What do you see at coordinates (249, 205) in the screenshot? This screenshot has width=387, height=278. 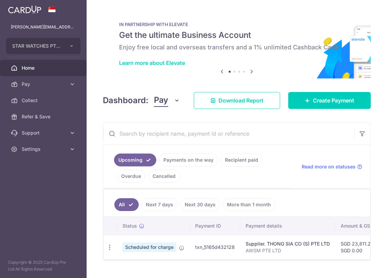 I see `a: More than 1 month` at bounding box center [249, 205].